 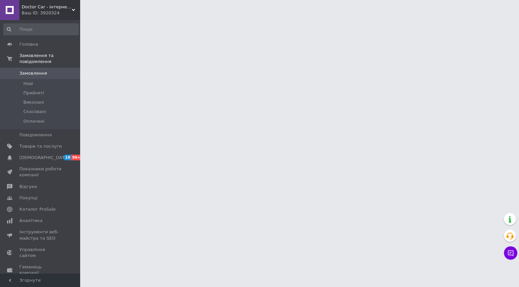 I want to click on span: Каталог ProSale, so click(x=37, y=210).